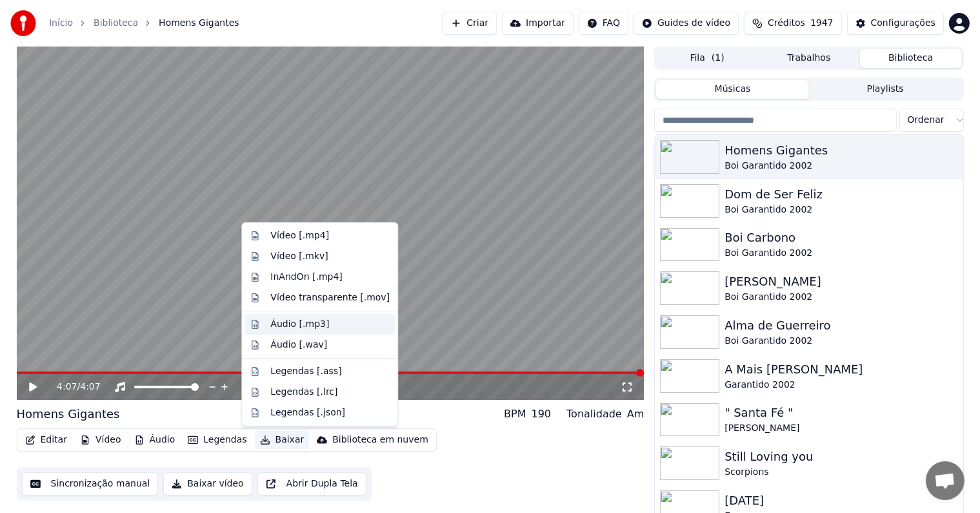 Image resolution: width=980 pixels, height=513 pixels. I want to click on button: Baixar, so click(282, 440).